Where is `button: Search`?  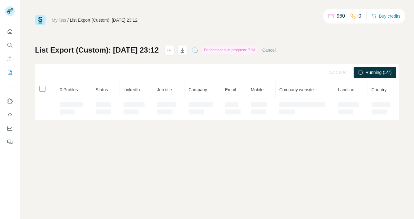
button: Search is located at coordinates (10, 45).